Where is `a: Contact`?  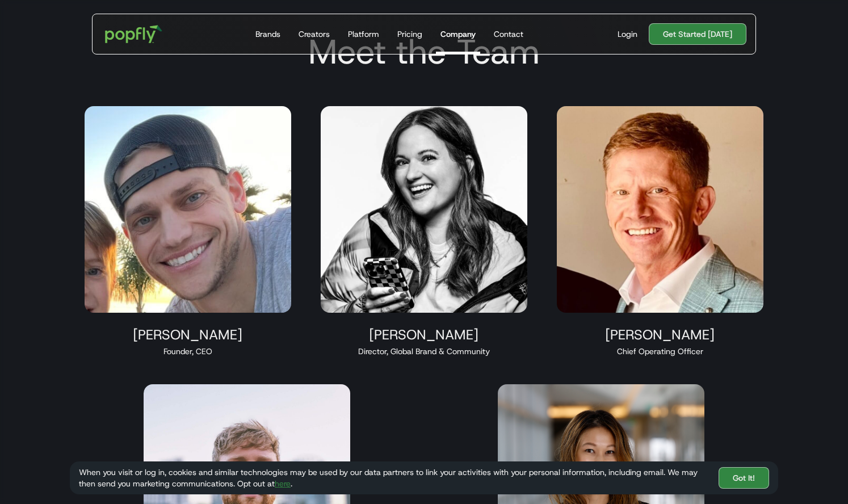
a: Contact is located at coordinates (508, 34).